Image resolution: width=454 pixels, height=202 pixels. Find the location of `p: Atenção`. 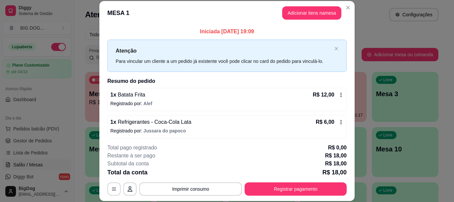

p: Atenção is located at coordinates (224, 51).